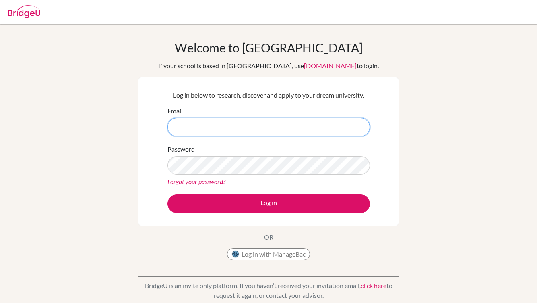 This screenshot has width=537, height=303. What do you see at coordinates (269, 203) in the screenshot?
I see `button: Log in` at bounding box center [269, 203].